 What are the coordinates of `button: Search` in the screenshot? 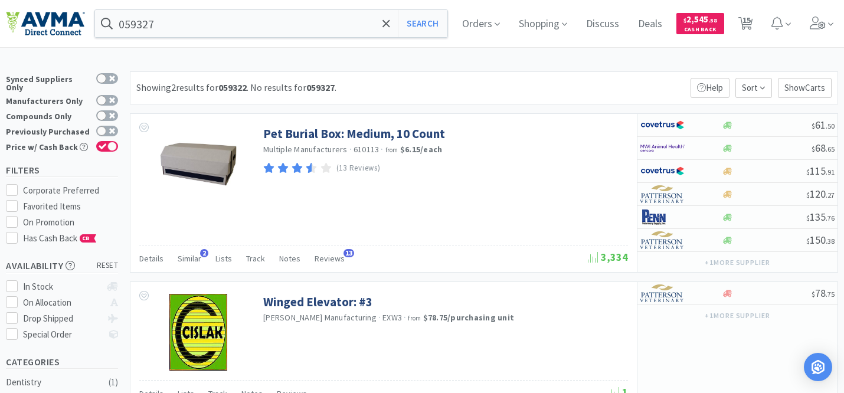 It's located at (422, 24).